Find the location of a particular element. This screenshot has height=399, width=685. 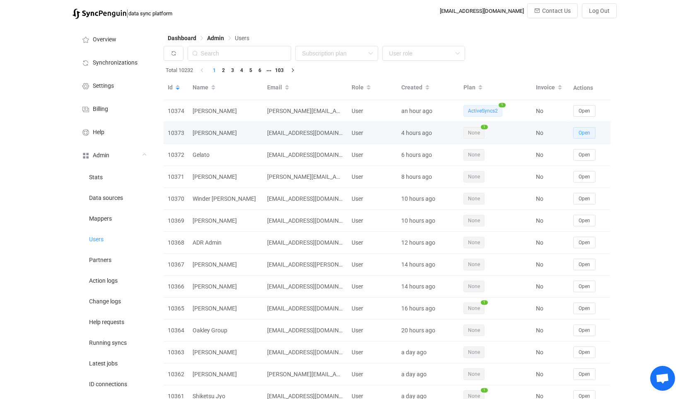

div: Created is located at coordinates (428, 88).